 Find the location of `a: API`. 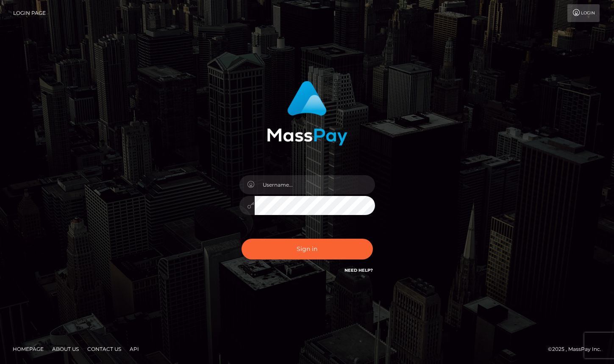

a: API is located at coordinates (134, 349).